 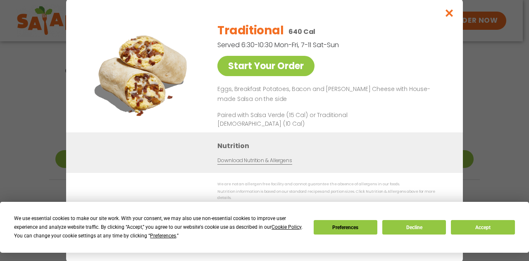 What do you see at coordinates (345, 227) in the screenshot?
I see `button: Preferences` at bounding box center [345, 227].